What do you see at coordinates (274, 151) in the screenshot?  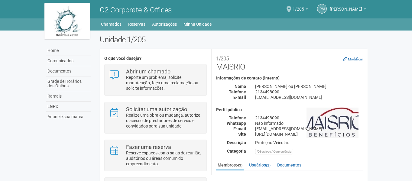 I see `div: Serviços / Conveniência` at bounding box center [274, 151].